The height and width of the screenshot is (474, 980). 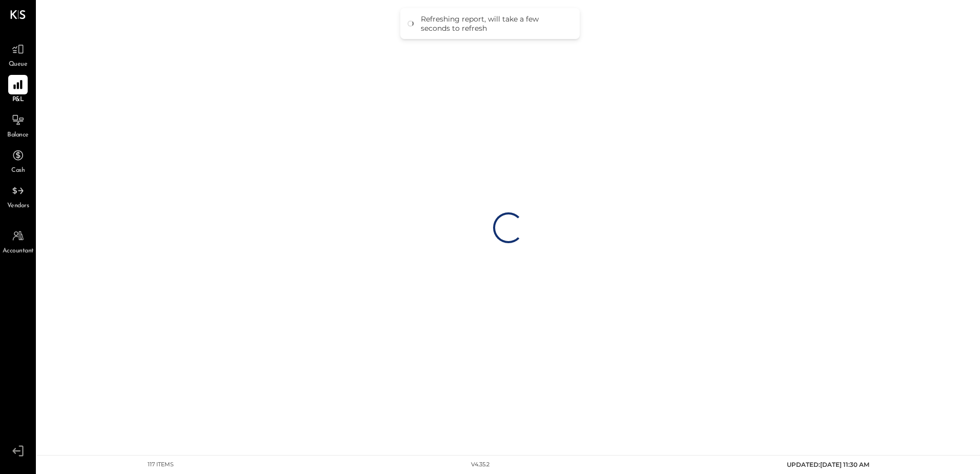 What do you see at coordinates (18, 241) in the screenshot?
I see `a: Accountant` at bounding box center [18, 241].